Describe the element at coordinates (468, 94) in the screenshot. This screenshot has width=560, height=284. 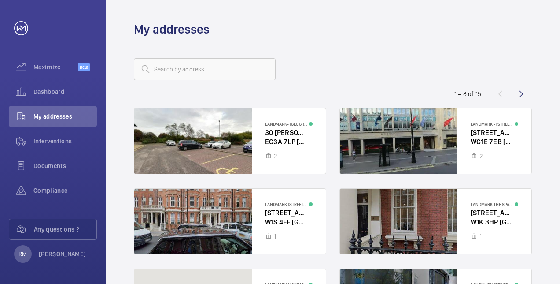
I see `div: 1 – 8 of 15` at that location.